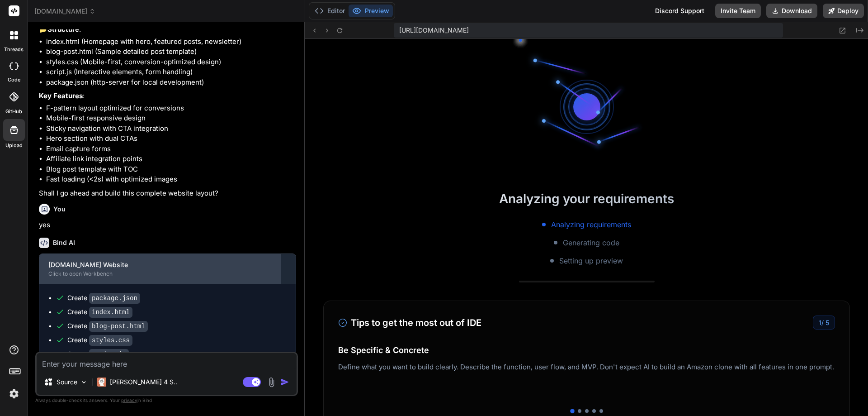 Image resolution: width=868 pixels, height=416 pixels. What do you see at coordinates (590, 261) in the screenshot?
I see `span: Setting up preview` at bounding box center [590, 261].